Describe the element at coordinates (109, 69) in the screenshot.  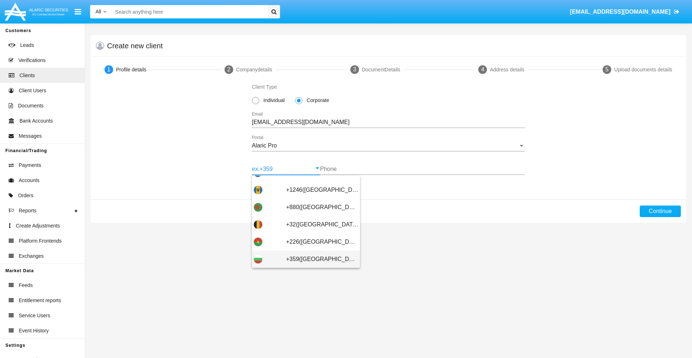
I see `span: 1` at that location.